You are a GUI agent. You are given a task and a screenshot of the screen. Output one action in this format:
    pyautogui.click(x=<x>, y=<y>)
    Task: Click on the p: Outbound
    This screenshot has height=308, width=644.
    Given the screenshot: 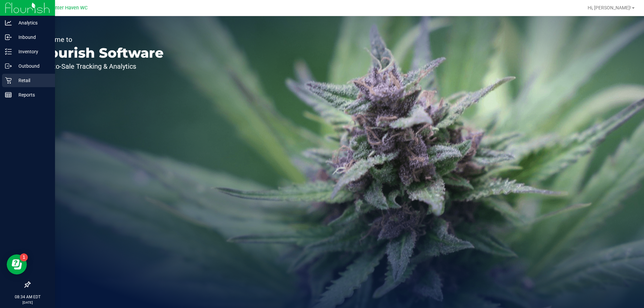 What is the action you would take?
    pyautogui.click(x=32, y=66)
    